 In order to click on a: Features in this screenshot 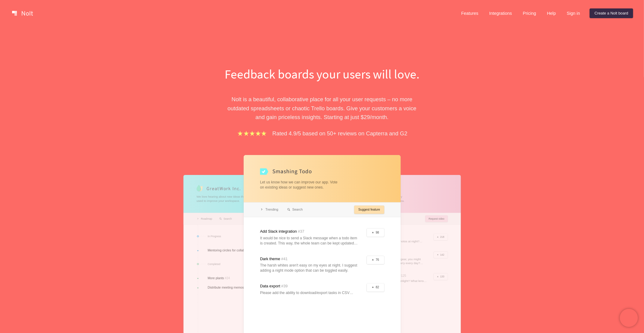, I will do `click(470, 14)`.